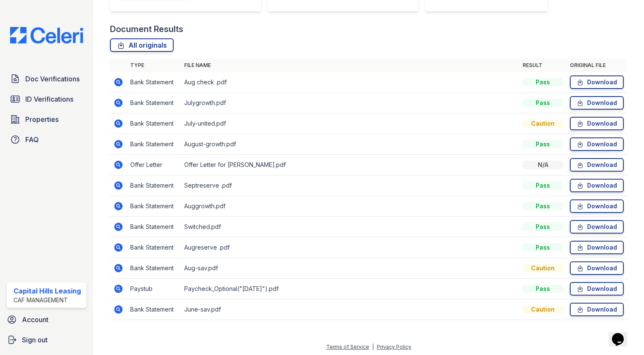 The image size is (644, 355). What do you see at coordinates (46, 35) in the screenshot?
I see `img: CE_Logo_Blue-a8612792a0a2168367f1c8372b55b34899dd931a85d93a1a3d3e32e68fde9ad4.png` at bounding box center [46, 35].